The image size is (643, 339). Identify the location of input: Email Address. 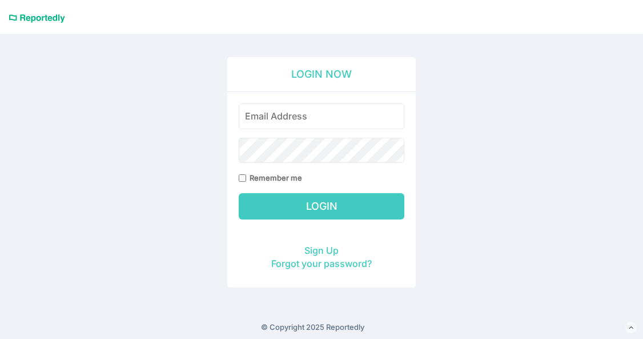
(321, 116).